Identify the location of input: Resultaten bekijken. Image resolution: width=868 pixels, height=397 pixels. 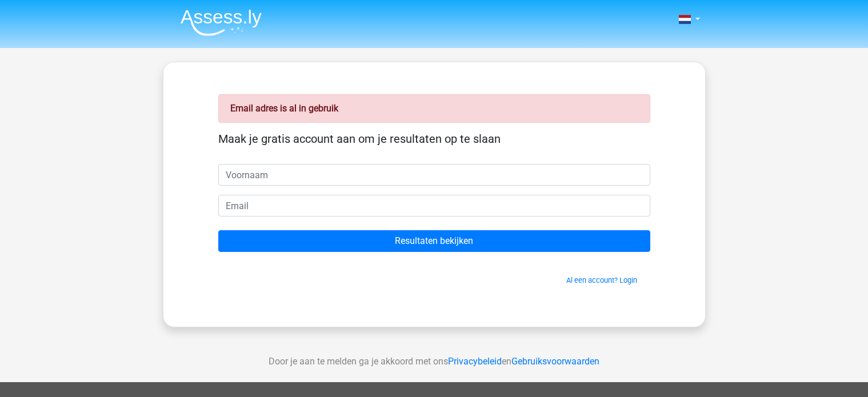
(434, 242).